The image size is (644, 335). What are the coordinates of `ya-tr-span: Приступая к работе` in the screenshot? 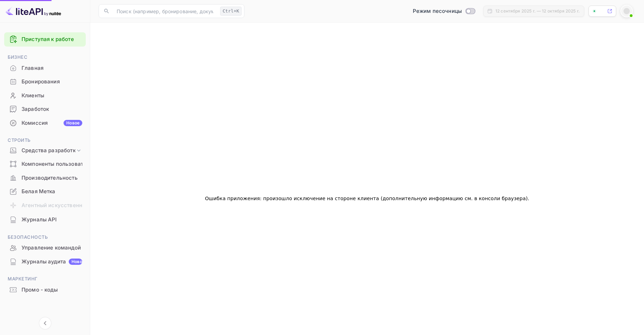 It's located at (48, 39).